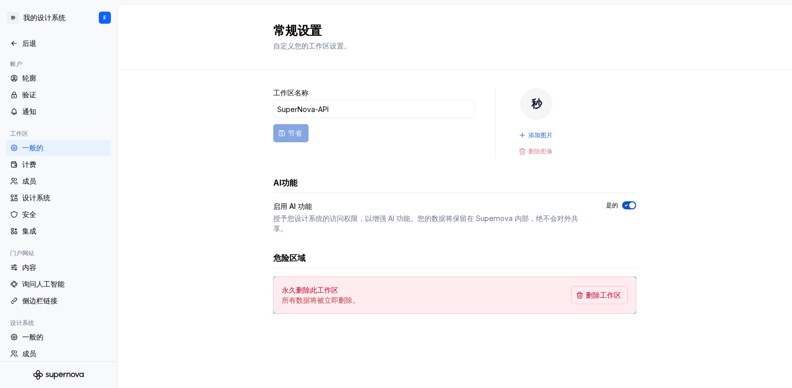  What do you see at coordinates (291, 92) in the screenshot?
I see `font: 工作区名称` at bounding box center [291, 92].